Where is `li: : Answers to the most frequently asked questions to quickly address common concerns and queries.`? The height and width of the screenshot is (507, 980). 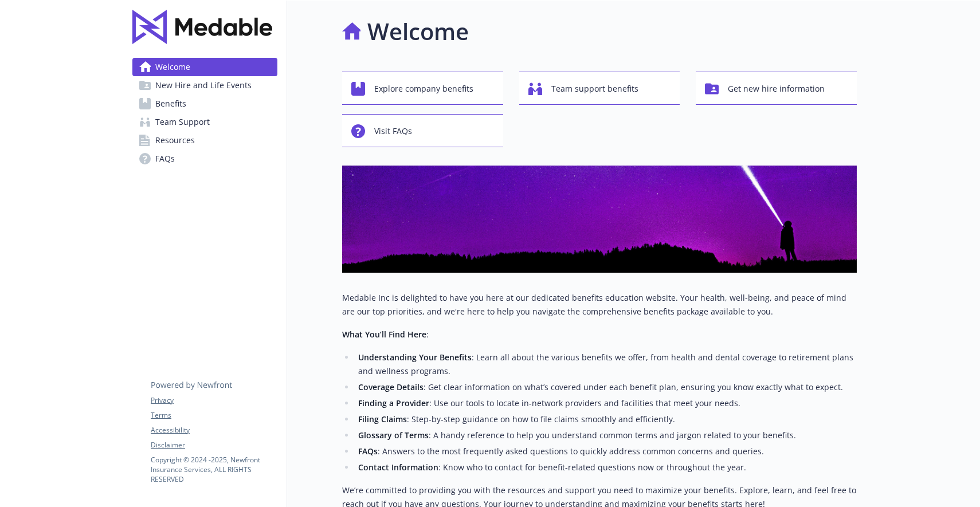
li: : Answers to the most frequently asked questions to quickly address common concerns and queries. is located at coordinates (606, 452).